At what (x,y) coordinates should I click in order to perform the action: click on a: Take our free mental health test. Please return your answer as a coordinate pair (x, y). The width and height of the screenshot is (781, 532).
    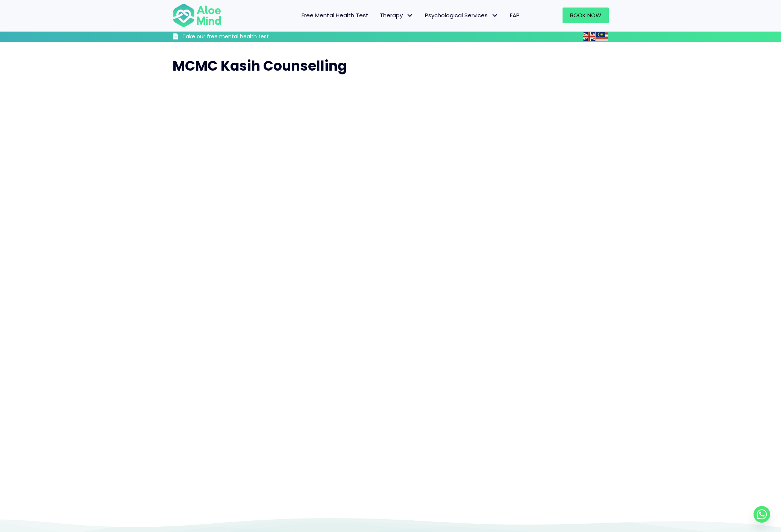
    Looking at the image, I should click on (241, 37).